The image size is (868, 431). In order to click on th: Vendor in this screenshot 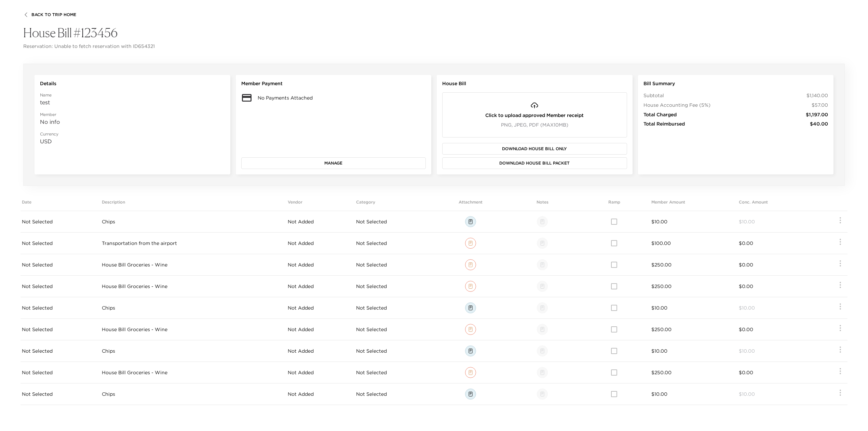, I will do `click(321, 205)`.